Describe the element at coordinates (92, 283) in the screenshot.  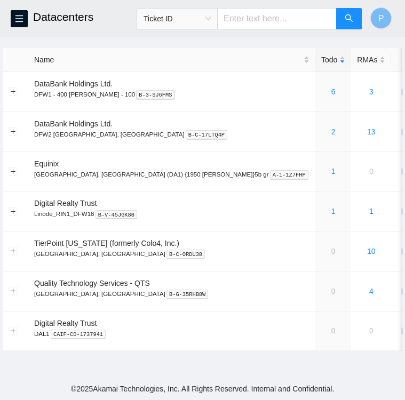
I see `span: Quality Technology Services - QTS` at that location.